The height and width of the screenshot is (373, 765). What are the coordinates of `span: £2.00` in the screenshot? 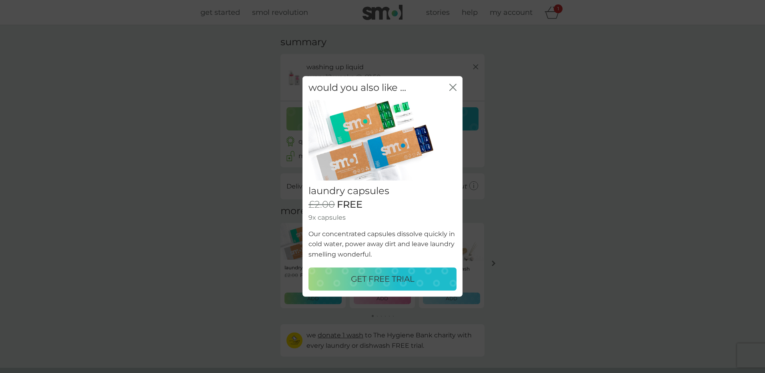 It's located at (322, 205).